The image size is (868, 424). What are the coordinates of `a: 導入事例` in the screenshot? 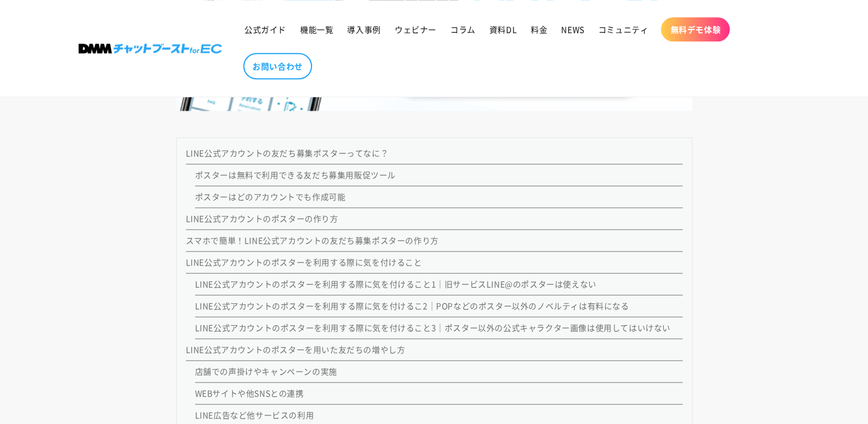 It's located at (364, 29).